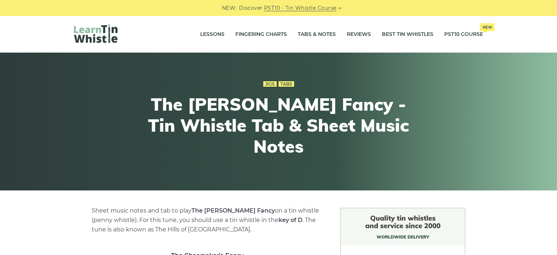  What do you see at coordinates (291, 220) in the screenshot?
I see `strong: key of D` at bounding box center [291, 220].